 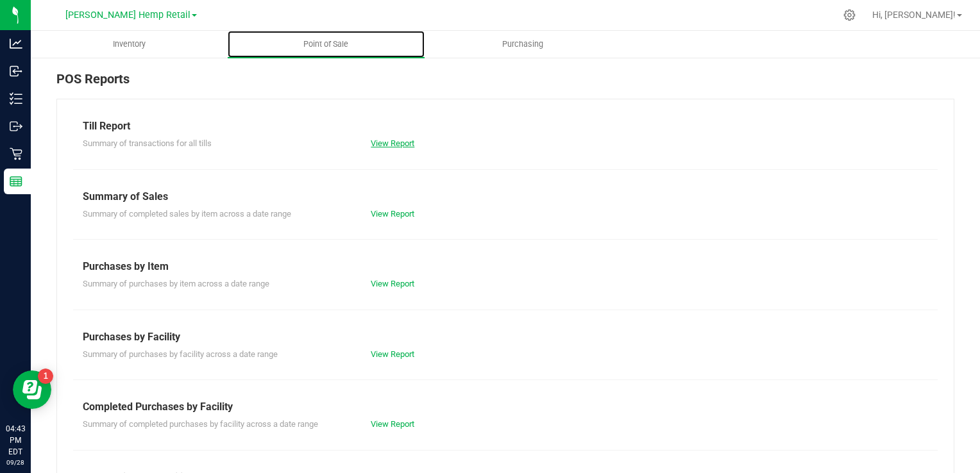 I want to click on a: Point of Sale, so click(x=326, y=44).